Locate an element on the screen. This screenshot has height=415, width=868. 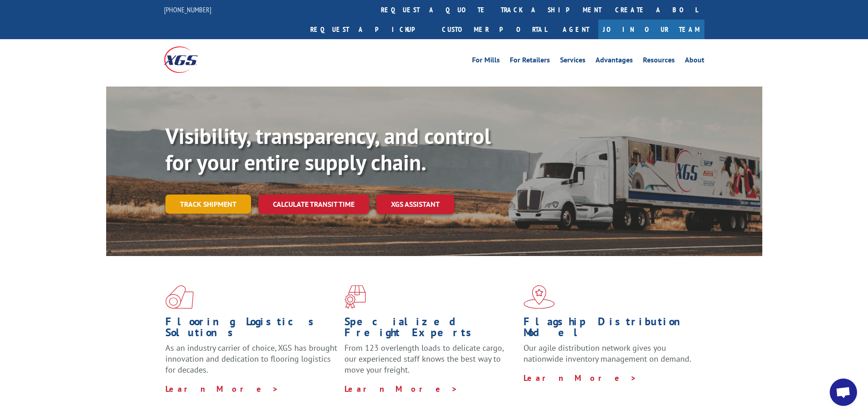
a: For Mills is located at coordinates (485, 61).